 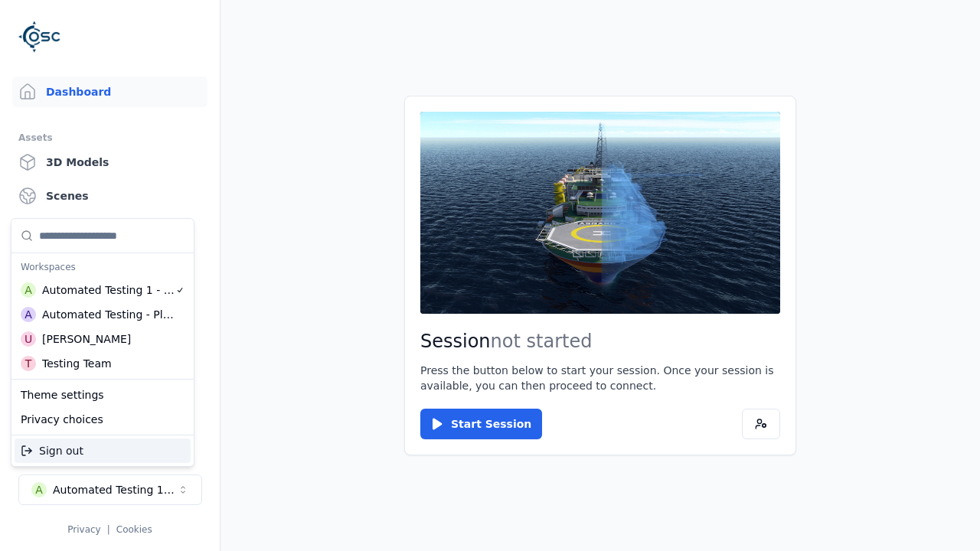 What do you see at coordinates (77, 364) in the screenshot?
I see `div: Testing Team` at bounding box center [77, 364].